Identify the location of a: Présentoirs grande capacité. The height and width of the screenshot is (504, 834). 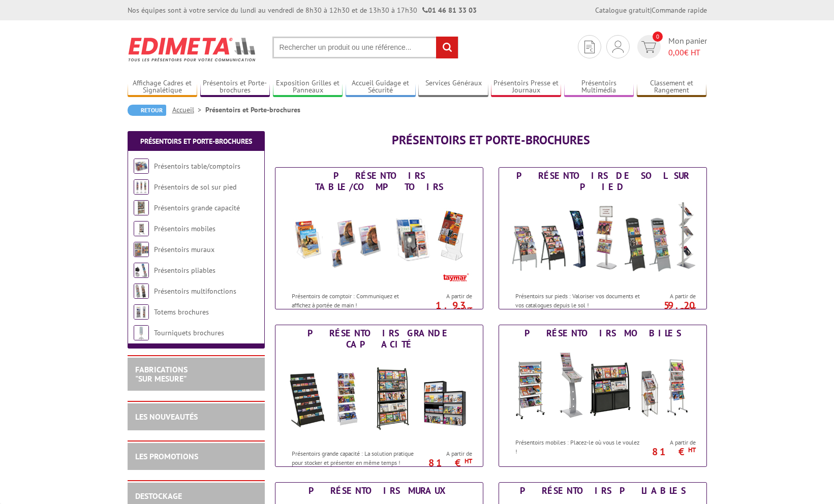
(197, 208).